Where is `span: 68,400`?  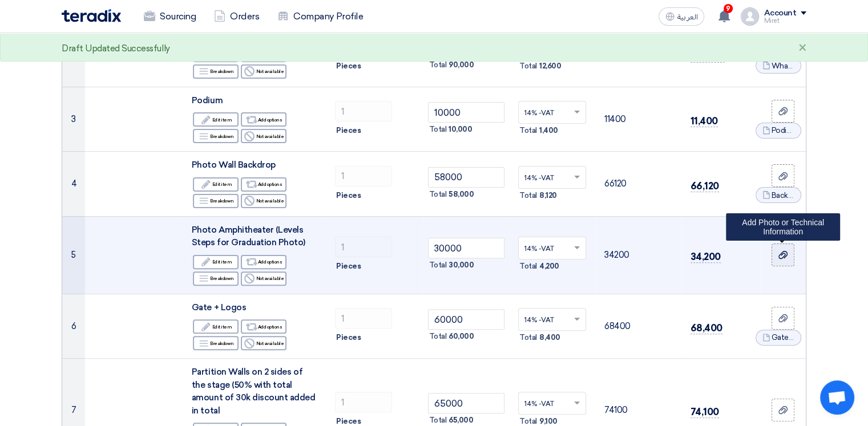
span: 68,400 is located at coordinates (707, 327).